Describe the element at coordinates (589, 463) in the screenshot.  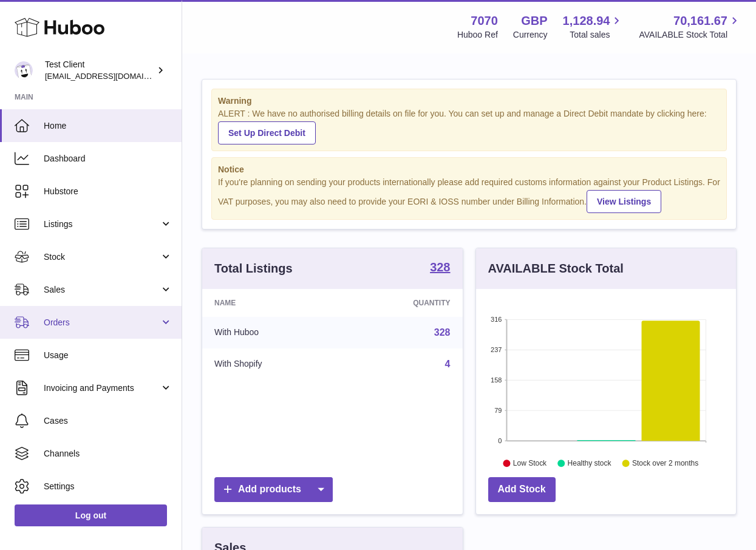
I see `text: Healthy stock` at that location.